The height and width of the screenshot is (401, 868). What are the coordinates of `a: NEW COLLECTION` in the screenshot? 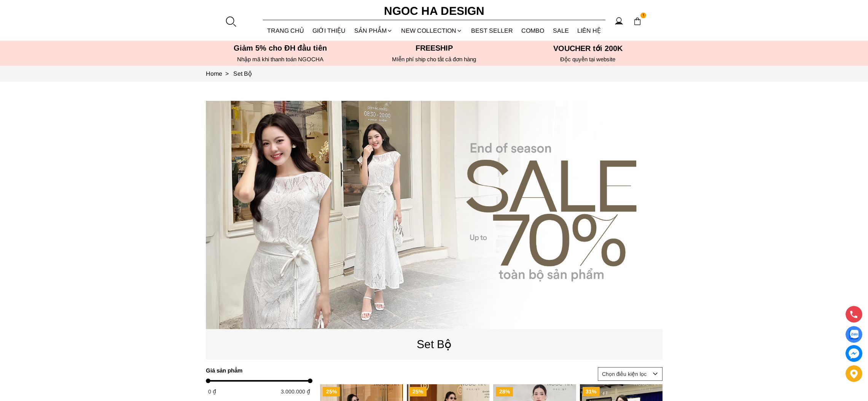 It's located at (432, 30).